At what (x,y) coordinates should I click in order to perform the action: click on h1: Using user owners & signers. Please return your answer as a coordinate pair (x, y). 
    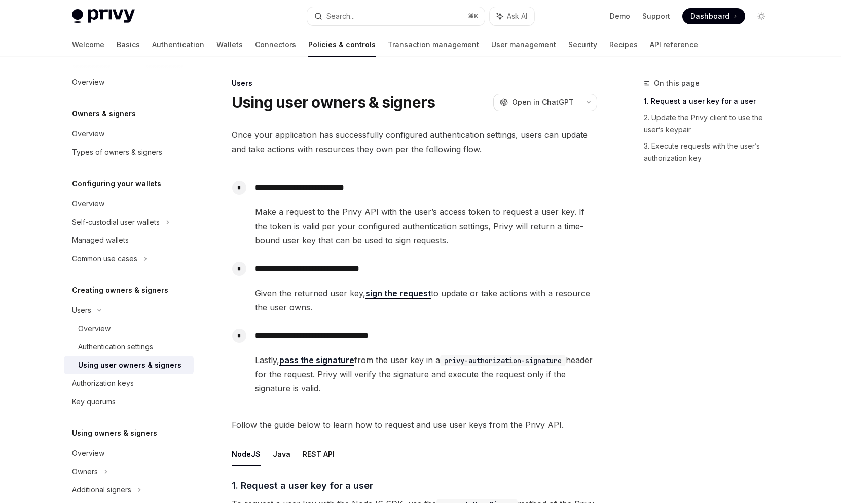
    Looking at the image, I should click on (334, 102).